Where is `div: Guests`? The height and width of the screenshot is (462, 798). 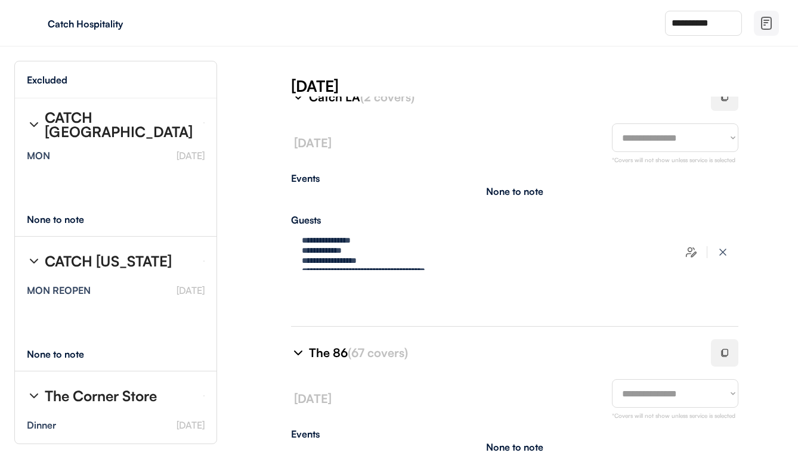 div: Guests is located at coordinates (515, 220).